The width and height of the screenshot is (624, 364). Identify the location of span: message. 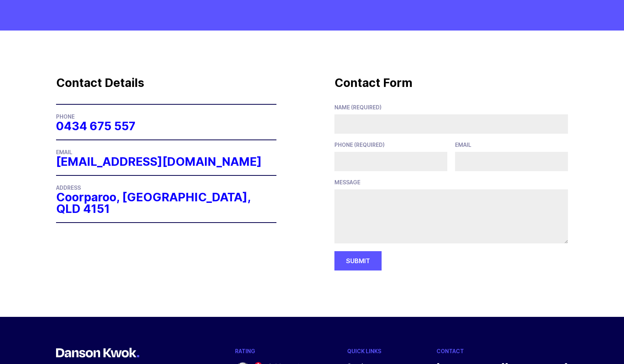
(451, 182).